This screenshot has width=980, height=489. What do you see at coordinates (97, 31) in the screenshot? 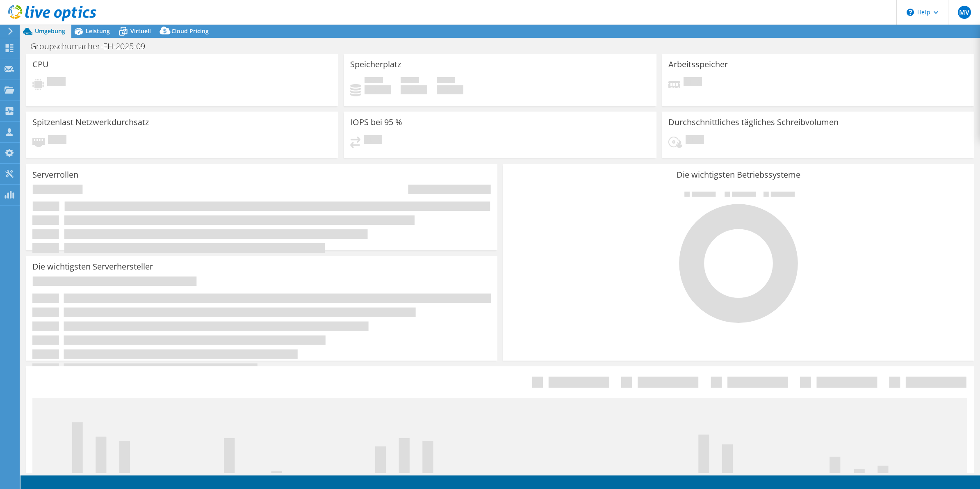
I see `span: Leistung` at bounding box center [97, 31].